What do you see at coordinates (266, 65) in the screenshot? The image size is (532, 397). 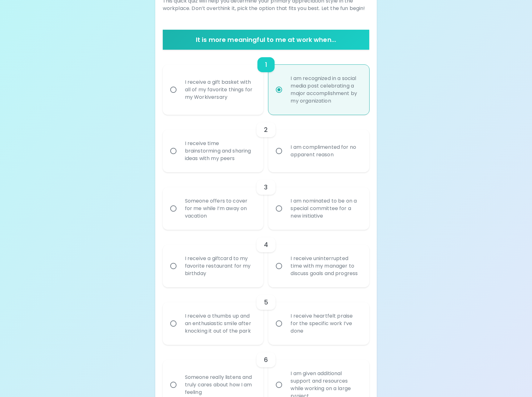 I see `h6: 1` at bounding box center [266, 65].